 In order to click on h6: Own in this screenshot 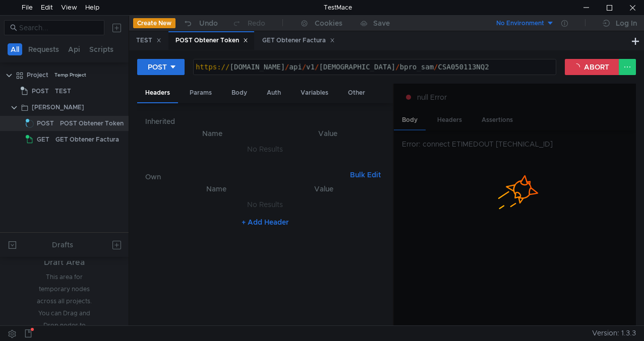, I will do `click(245, 177)`.